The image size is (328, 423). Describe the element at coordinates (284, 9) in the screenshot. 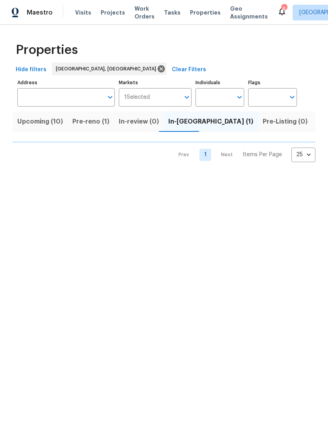

I see `div: 8` at that location.